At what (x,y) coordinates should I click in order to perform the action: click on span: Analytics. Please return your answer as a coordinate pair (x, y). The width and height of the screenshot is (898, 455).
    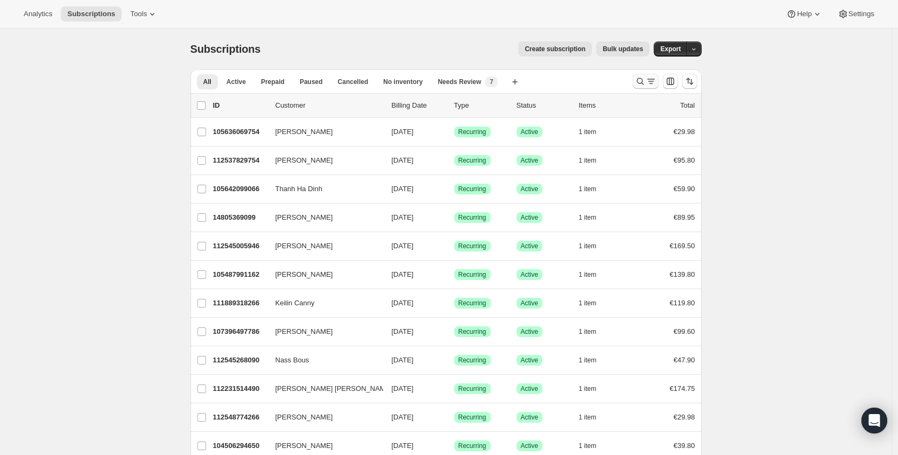
    Looking at the image, I should click on (38, 14).